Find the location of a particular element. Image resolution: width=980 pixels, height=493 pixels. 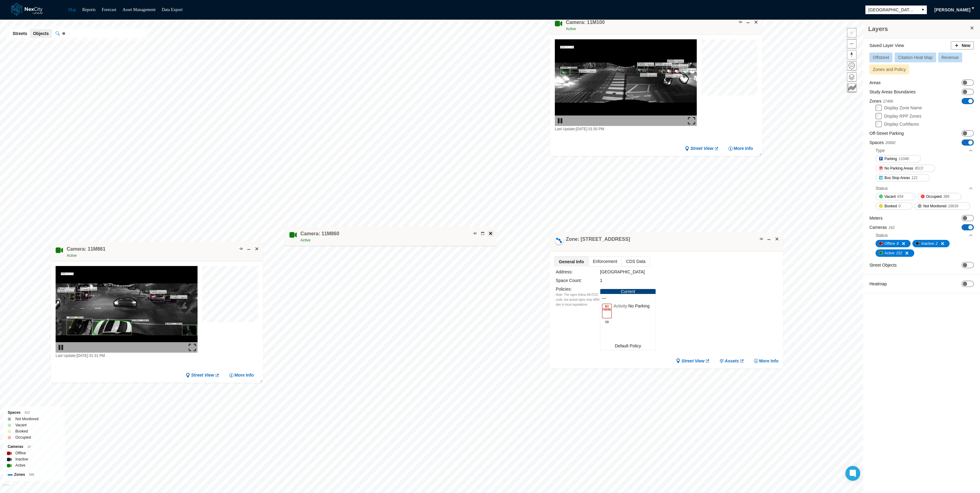

span: 20682 is located at coordinates (890, 143).